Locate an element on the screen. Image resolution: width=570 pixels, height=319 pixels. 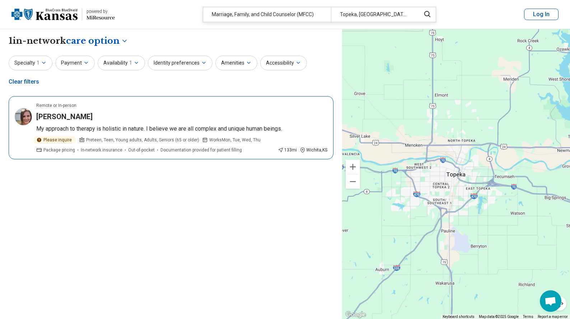
span: Works Mon, Tue, Wed, Thu is located at coordinates (235, 140).